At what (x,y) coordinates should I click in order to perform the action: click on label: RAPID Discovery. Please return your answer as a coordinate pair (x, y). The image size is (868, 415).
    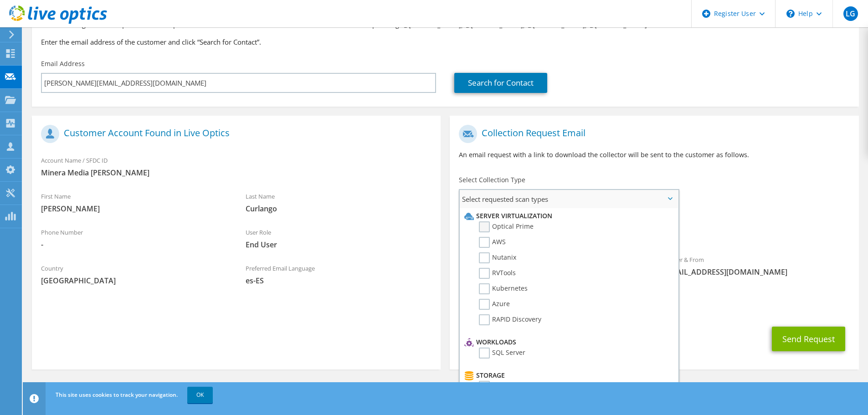
    Looking at the image, I should click on (510, 320).